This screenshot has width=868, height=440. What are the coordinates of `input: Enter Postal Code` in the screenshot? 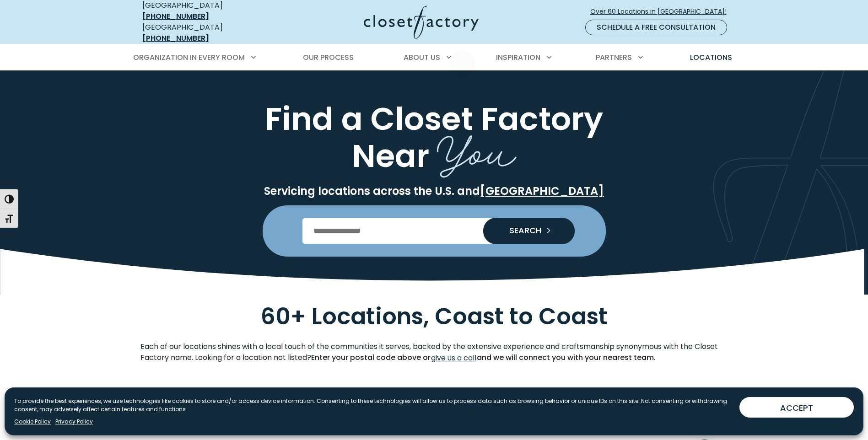 It's located at (434, 231).